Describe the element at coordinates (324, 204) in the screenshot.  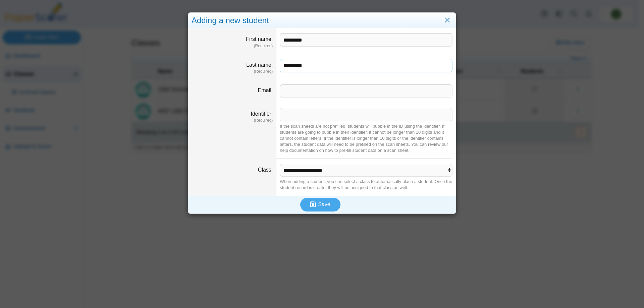
I see `span: Save` at that location.